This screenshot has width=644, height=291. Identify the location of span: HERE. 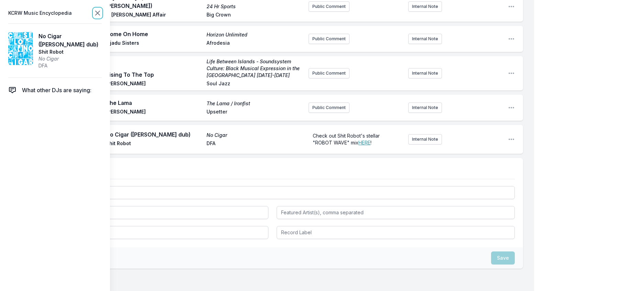
(364, 143).